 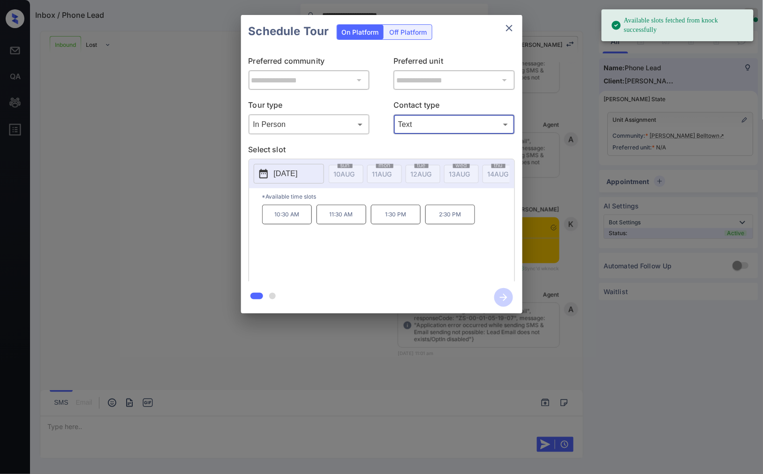 What do you see at coordinates (287, 215) in the screenshot?
I see `p: 10:30 AM` at bounding box center [287, 215].